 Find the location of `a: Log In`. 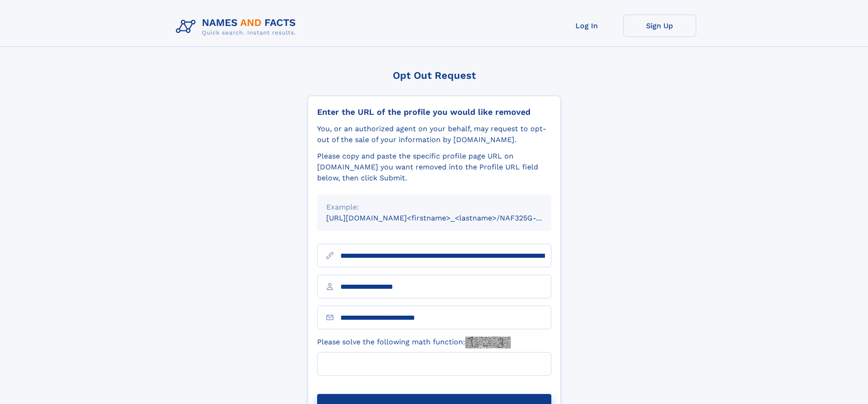

a: Log In is located at coordinates (587, 25).